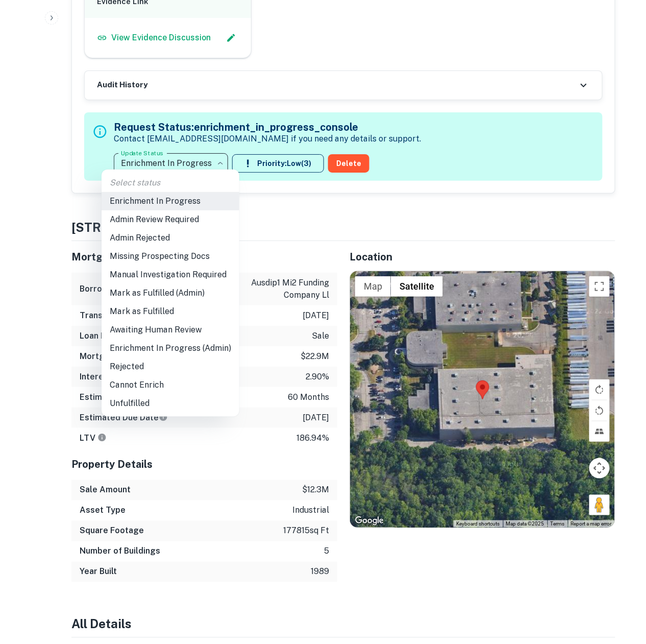 The height and width of the screenshot is (644, 646). I want to click on li: Unfulfilled, so click(170, 403).